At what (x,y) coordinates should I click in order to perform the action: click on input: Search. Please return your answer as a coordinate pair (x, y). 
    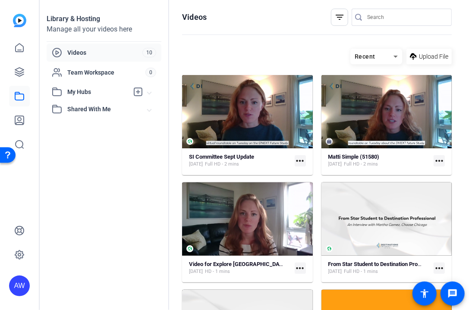
    Looking at the image, I should click on (406, 17).